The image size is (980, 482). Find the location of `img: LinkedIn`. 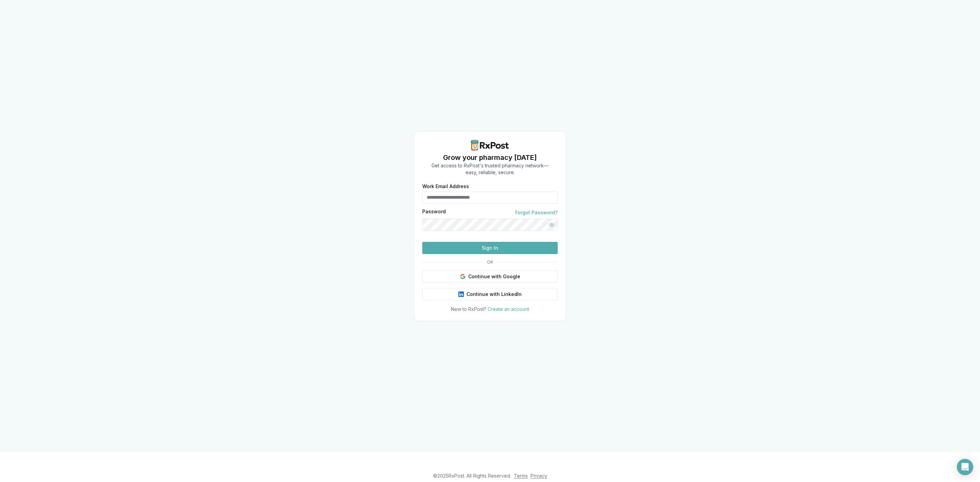

img: LinkedIn is located at coordinates (461, 294).